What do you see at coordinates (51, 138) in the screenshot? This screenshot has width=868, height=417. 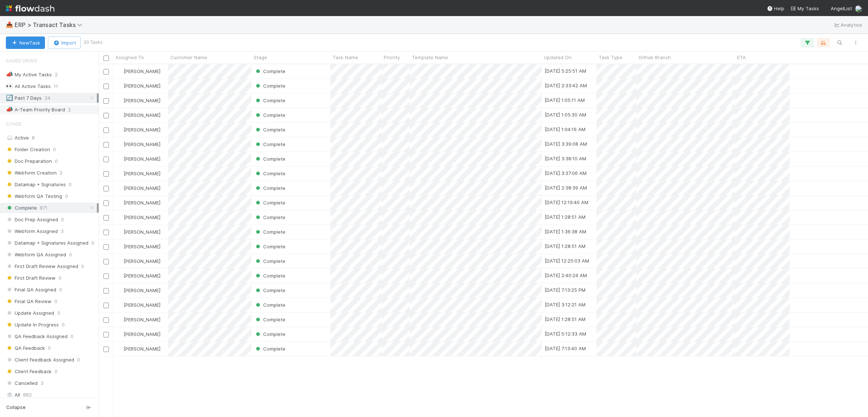 I see `div: Active` at bounding box center [51, 138].